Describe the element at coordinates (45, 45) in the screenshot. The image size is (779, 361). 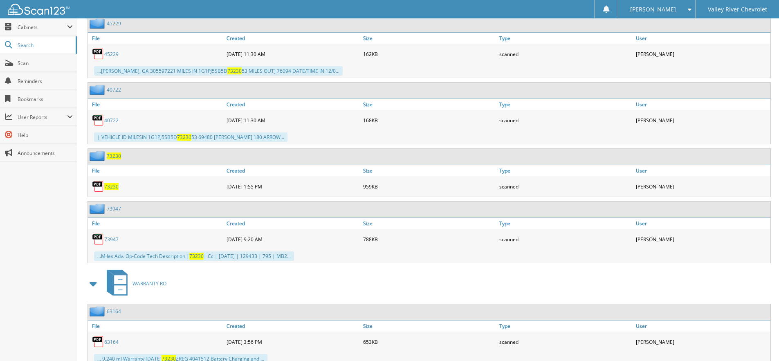
I see `span: Search` at that location.